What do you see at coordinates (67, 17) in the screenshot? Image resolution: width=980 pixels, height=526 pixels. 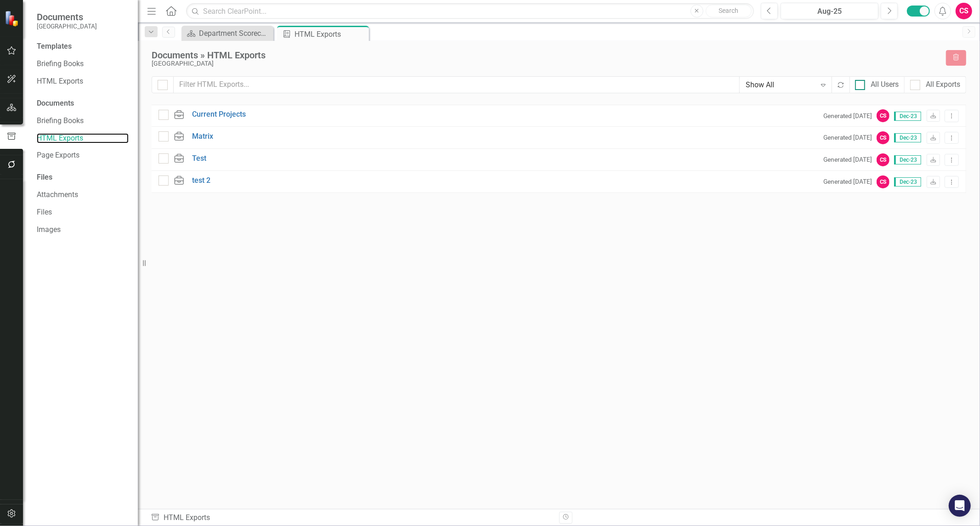 I see `span: Documents` at bounding box center [67, 17].